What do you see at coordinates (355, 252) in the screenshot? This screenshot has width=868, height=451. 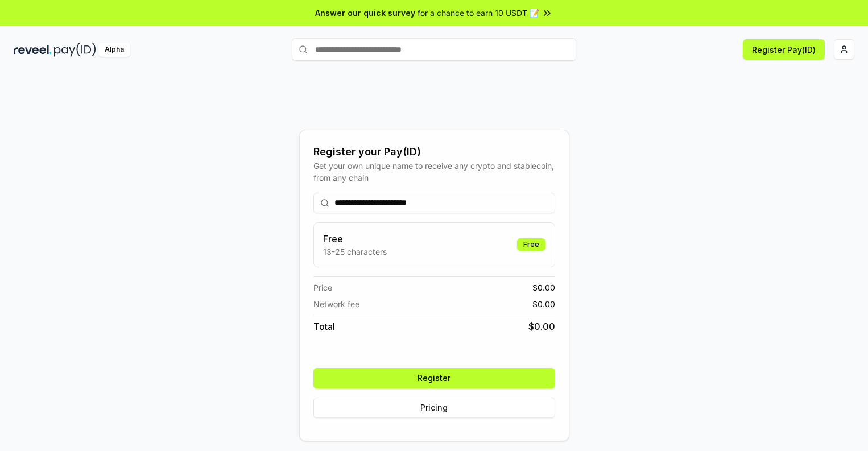 I see `p: 13-25 characters` at bounding box center [355, 252].